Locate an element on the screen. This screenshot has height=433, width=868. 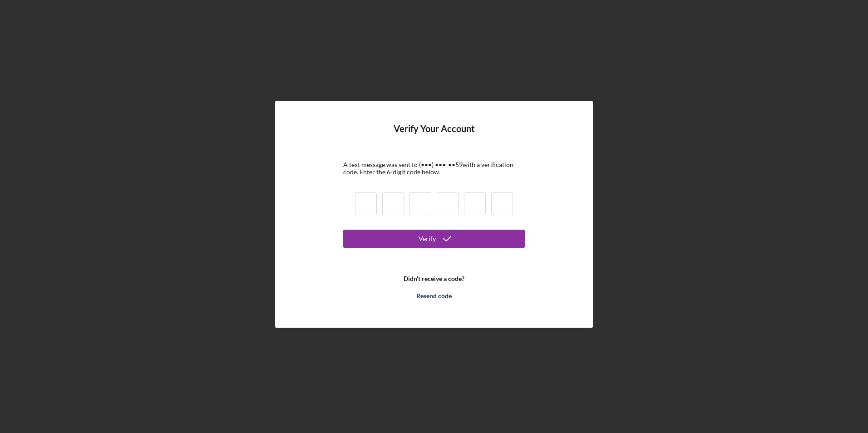
div: Verify is located at coordinates (427, 238).